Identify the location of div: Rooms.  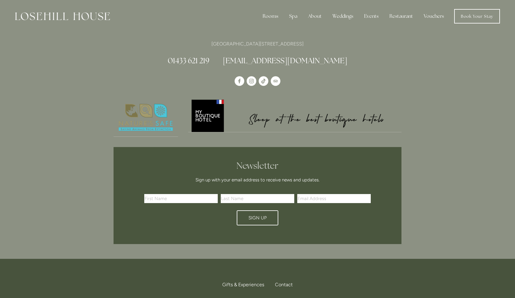
(270, 16).